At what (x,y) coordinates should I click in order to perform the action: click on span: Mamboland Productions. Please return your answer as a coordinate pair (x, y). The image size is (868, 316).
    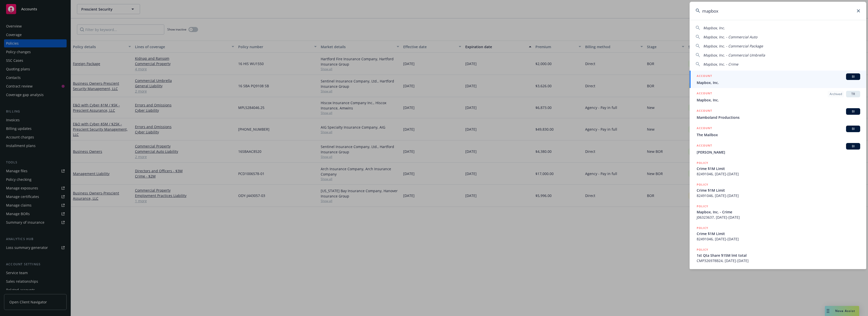
    Looking at the image, I should click on (778, 117).